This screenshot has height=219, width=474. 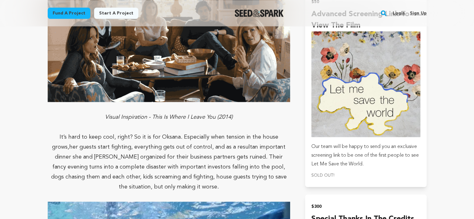 What do you see at coordinates (259, 13) in the screenshot?
I see `a: Seed&Spark Homepage` at bounding box center [259, 13].